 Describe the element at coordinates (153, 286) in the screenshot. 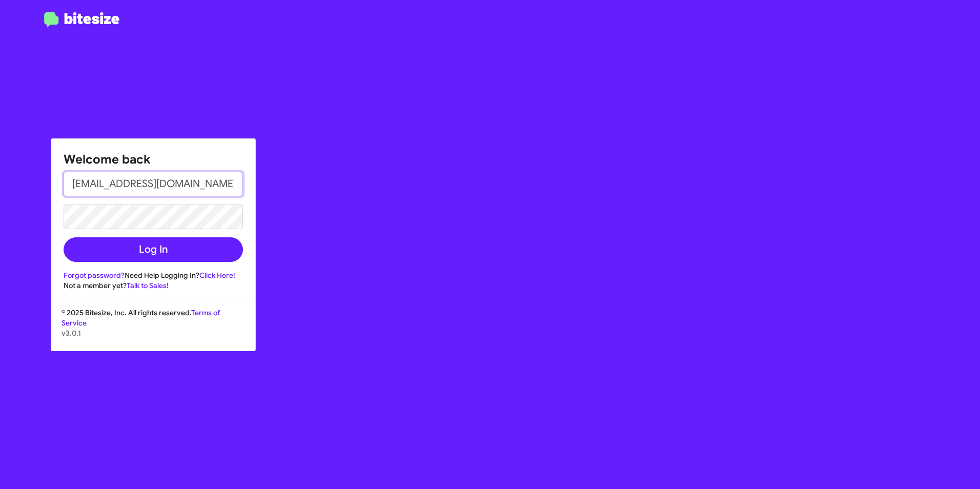

I see `div: Not a member yet?` at that location.